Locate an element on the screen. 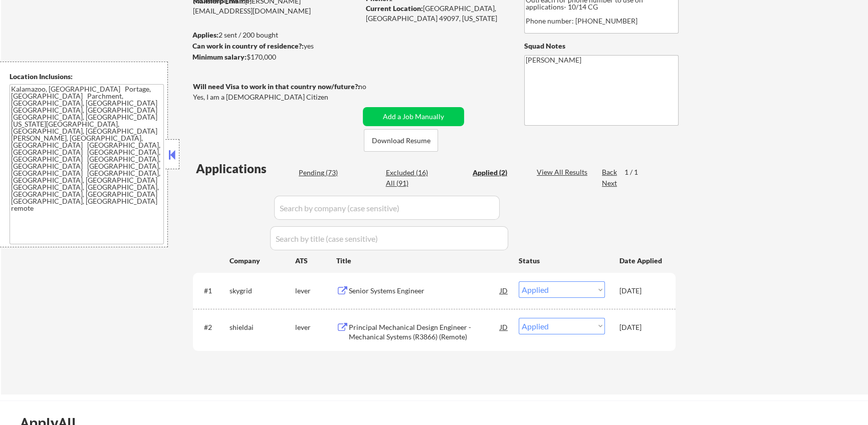  div: Date Applied is located at coordinates (641, 261).